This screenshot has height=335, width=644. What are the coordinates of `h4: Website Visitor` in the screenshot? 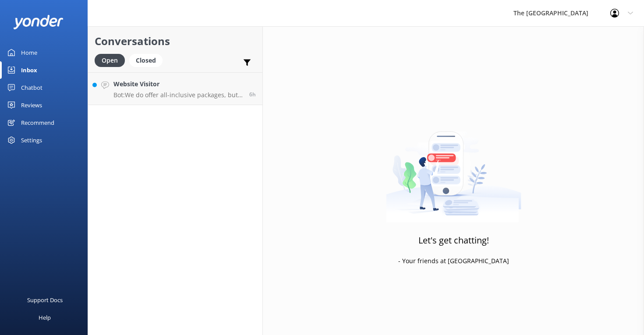 It's located at (178, 84).